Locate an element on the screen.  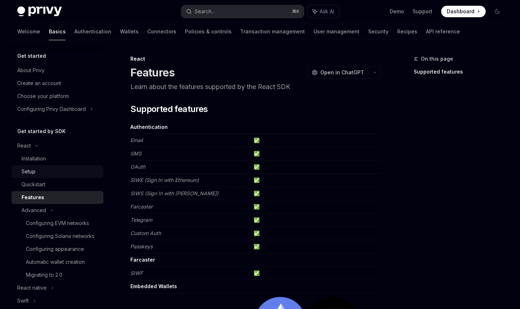
h5: Get started by SDK is located at coordinates (41, 131).